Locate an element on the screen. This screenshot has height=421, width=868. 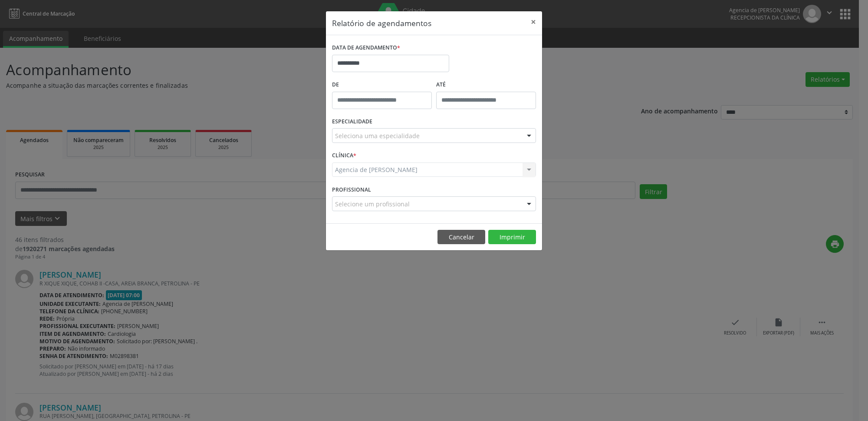
label: CLÍNICA is located at coordinates (344, 155).